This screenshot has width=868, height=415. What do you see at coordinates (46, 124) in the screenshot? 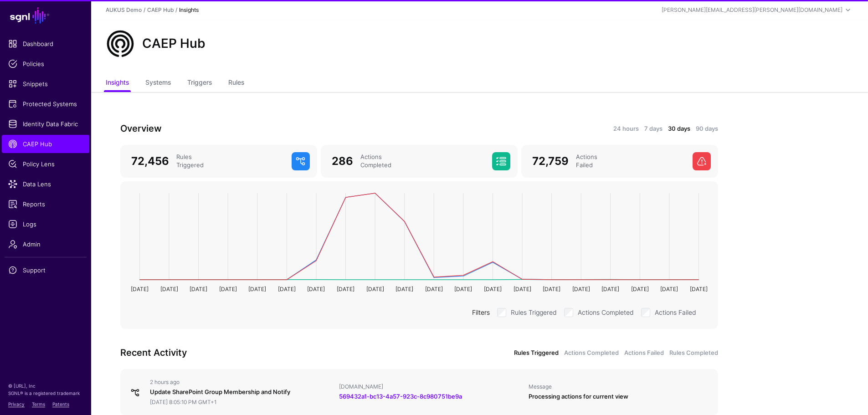
I see `a: Identity Data Fabric` at bounding box center [46, 124].